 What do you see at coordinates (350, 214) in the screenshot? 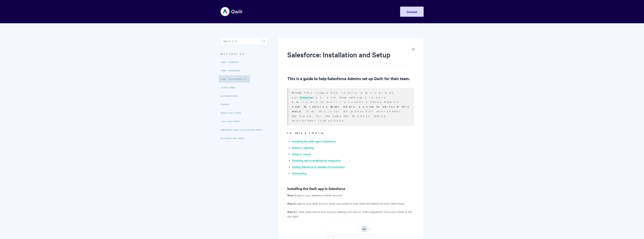
I see `p: In Qwilr, head over to your account settings and click on "Add Integrations" (from your initials ...` at bounding box center [350, 214].